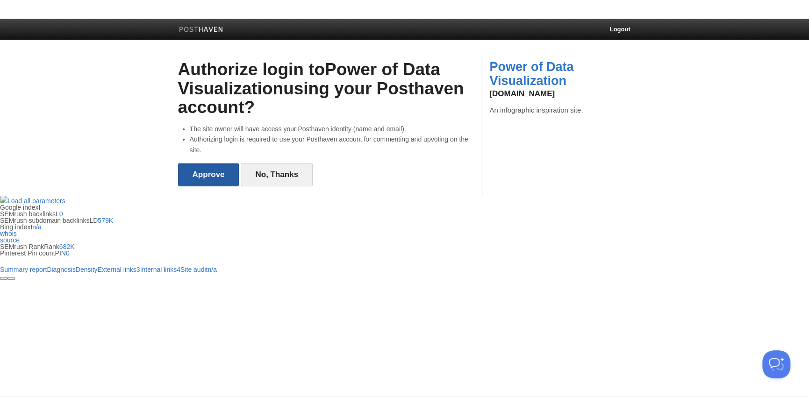  I want to click on span: 3, so click(138, 270).